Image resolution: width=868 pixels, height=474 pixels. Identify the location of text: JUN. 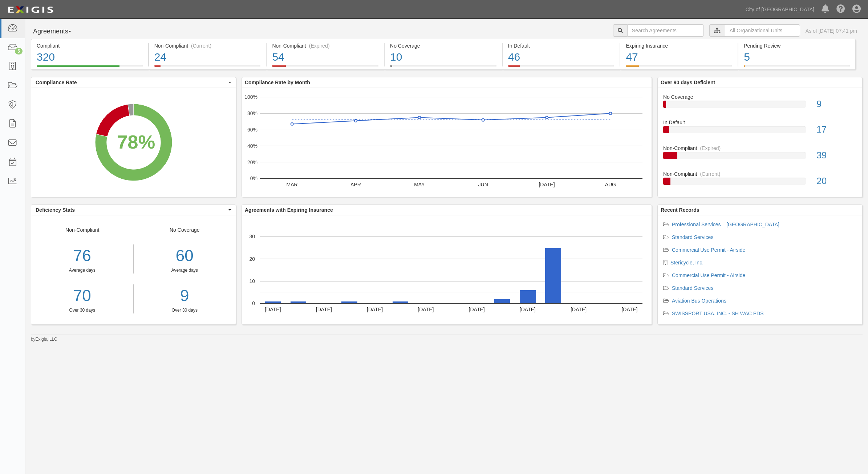
(483, 184).